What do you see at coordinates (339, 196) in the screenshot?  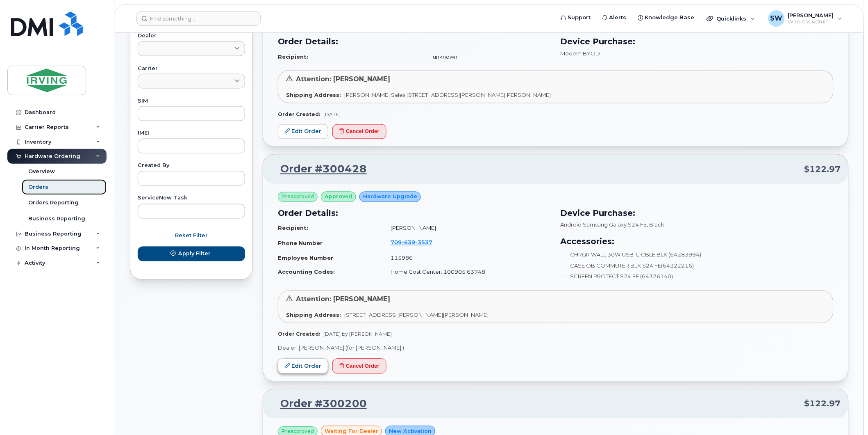 I see `span: approved` at bounding box center [339, 196].